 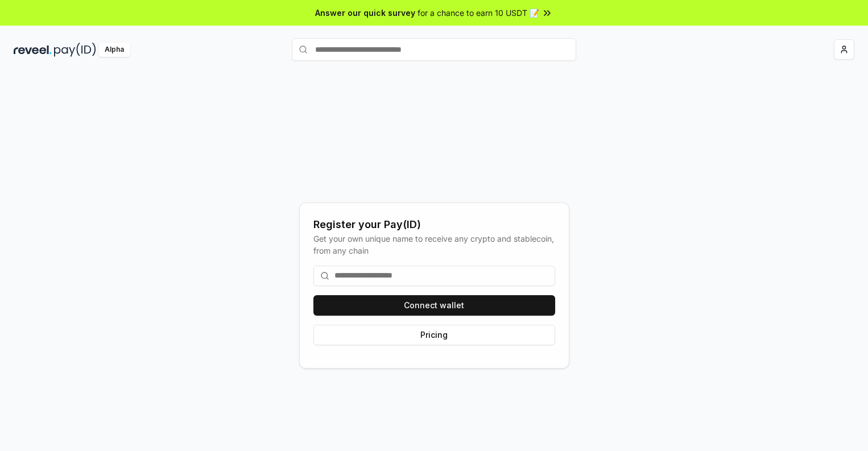 I want to click on img: pay_id, so click(x=75, y=49).